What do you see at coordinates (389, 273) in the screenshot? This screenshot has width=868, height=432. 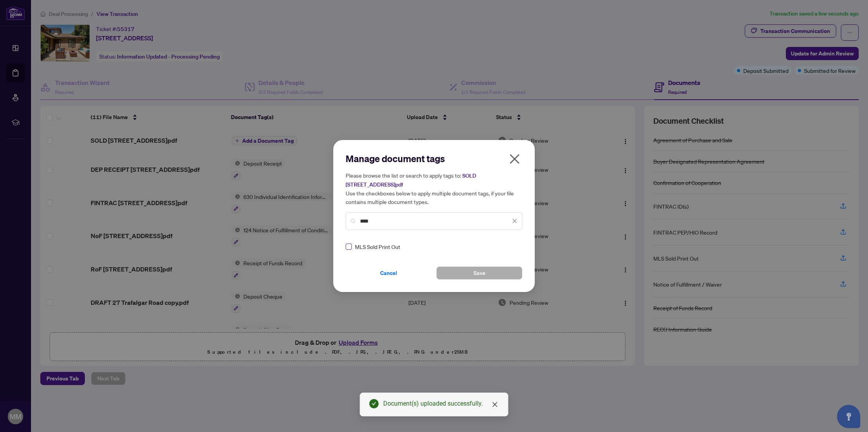 I see `button: Cancel` at bounding box center [389, 273].